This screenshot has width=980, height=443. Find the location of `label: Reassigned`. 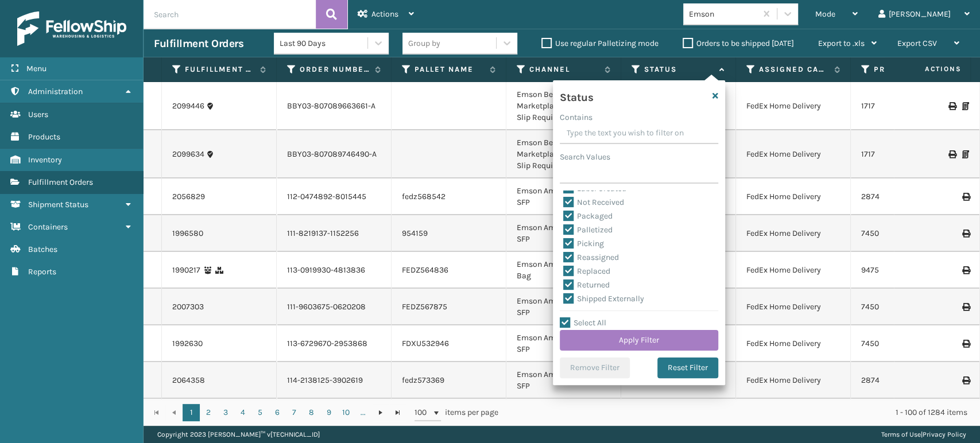

label: Reassigned is located at coordinates (590, 257).